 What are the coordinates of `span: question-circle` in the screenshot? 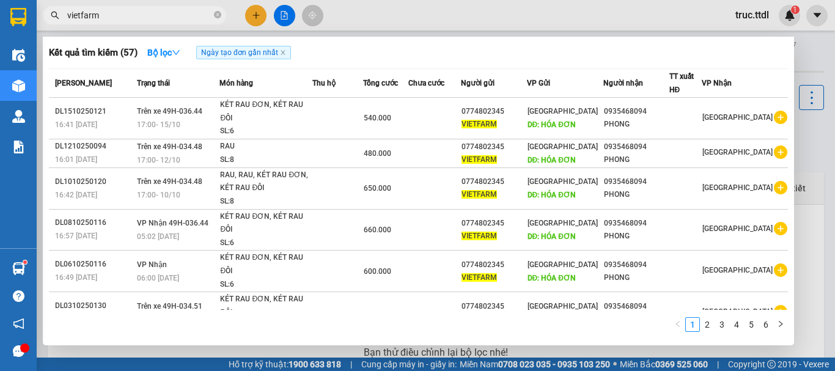 It's located at (18, 296).